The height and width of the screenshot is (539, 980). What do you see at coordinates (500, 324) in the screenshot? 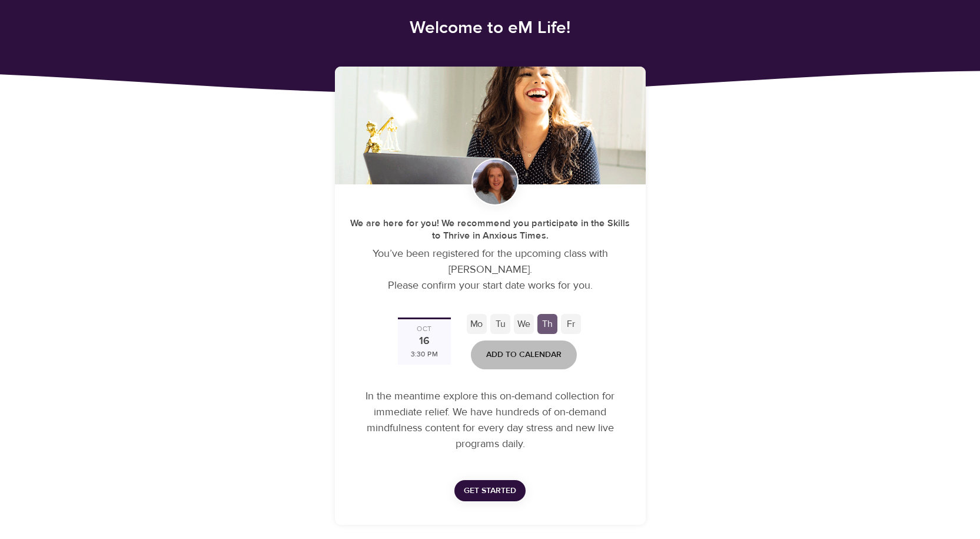
I see `div: Tu` at bounding box center [500, 324].